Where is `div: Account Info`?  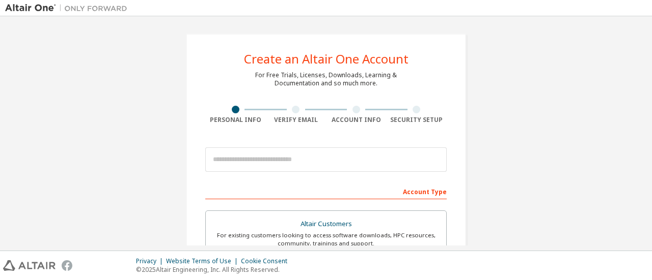 div: Account Info is located at coordinates (356, 120).